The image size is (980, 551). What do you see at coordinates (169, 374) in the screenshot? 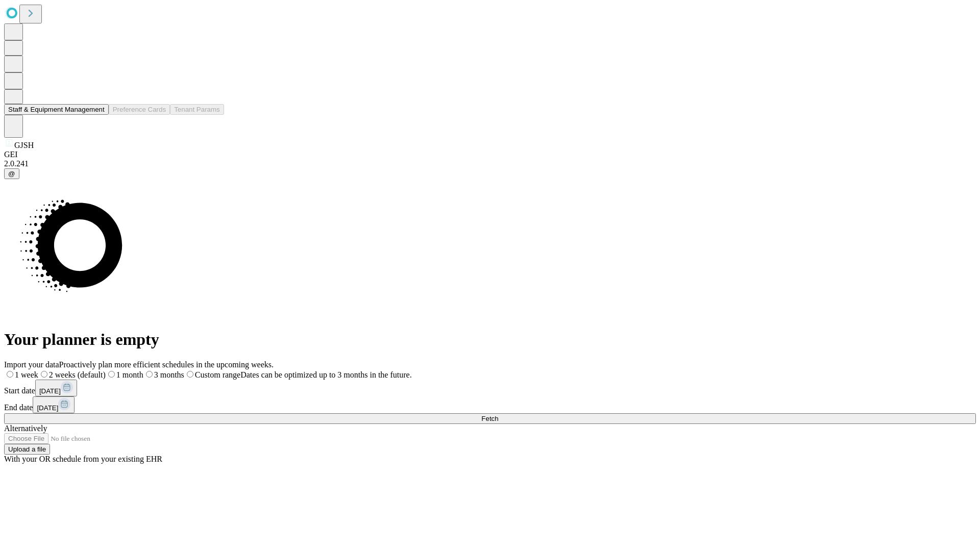
I see `span: 3 months` at bounding box center [169, 374].